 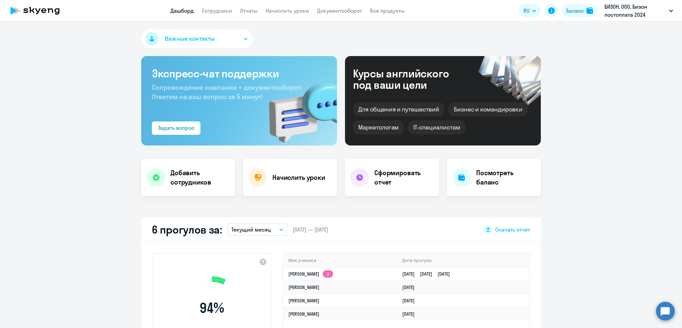 What do you see at coordinates (299, 177) in the screenshot?
I see `h4: Начислить уроки` at bounding box center [299, 177].